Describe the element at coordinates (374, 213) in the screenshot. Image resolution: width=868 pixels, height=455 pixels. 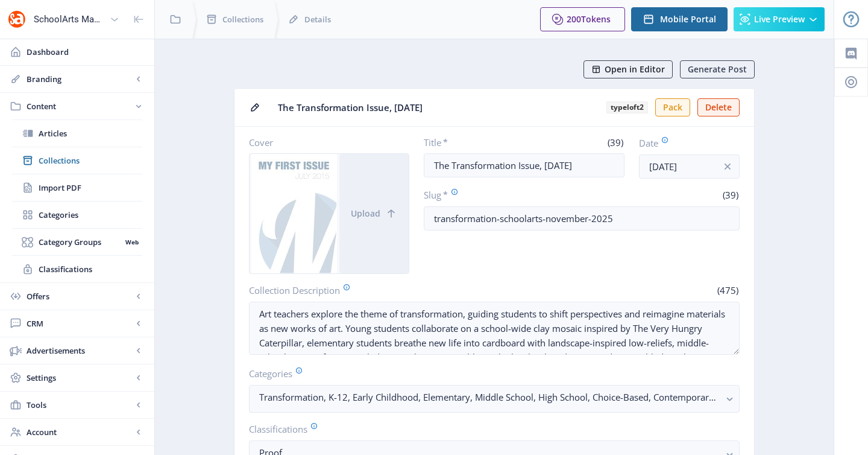
I see `button: Upload` at that location.